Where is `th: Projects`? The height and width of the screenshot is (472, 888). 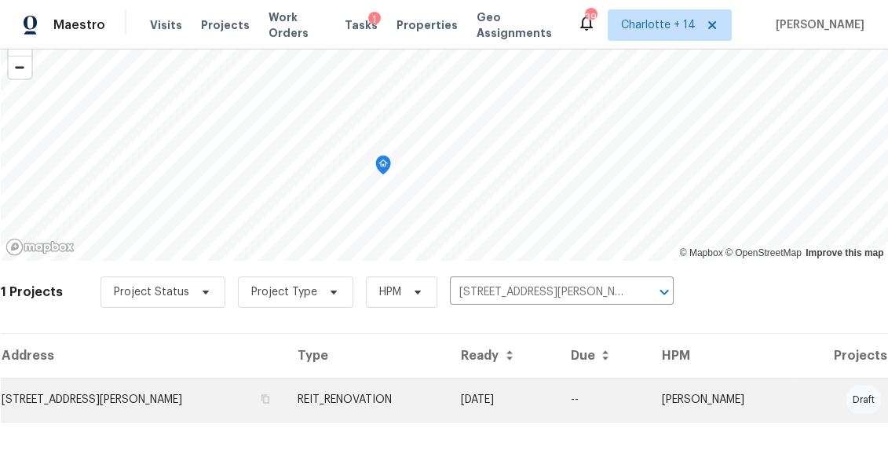
th: Projects is located at coordinates (842, 356).